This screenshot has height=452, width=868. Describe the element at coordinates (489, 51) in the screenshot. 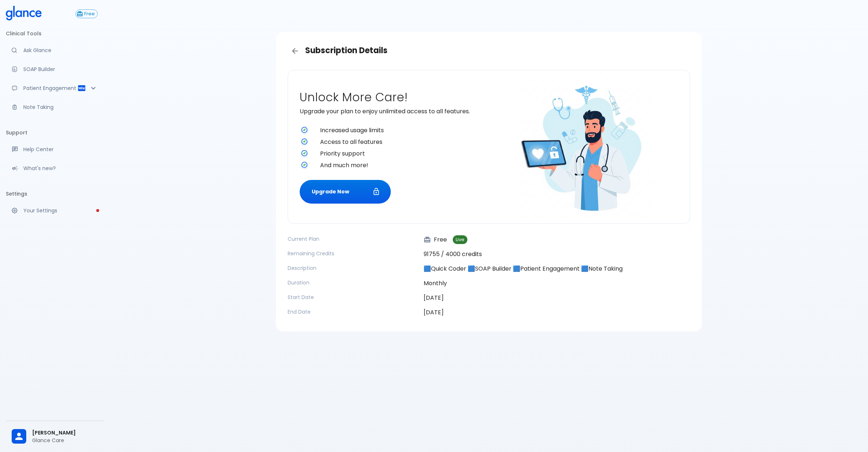

I see `h3: Subscription Details` at that location.